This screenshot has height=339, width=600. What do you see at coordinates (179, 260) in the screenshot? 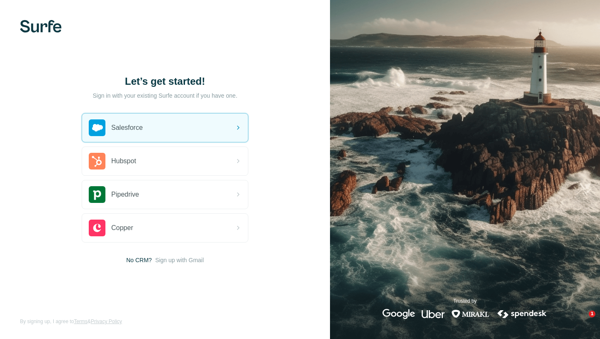
I see `button: Sign up with Gmail` at bounding box center [179, 260].